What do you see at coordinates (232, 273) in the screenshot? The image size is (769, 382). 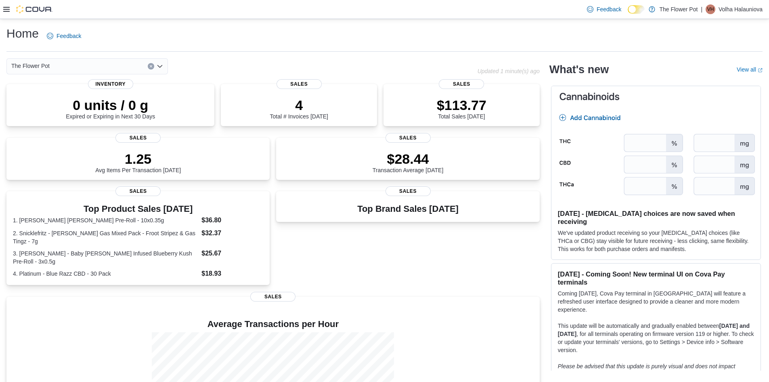 I see `dd: $18.93` at bounding box center [232, 273].